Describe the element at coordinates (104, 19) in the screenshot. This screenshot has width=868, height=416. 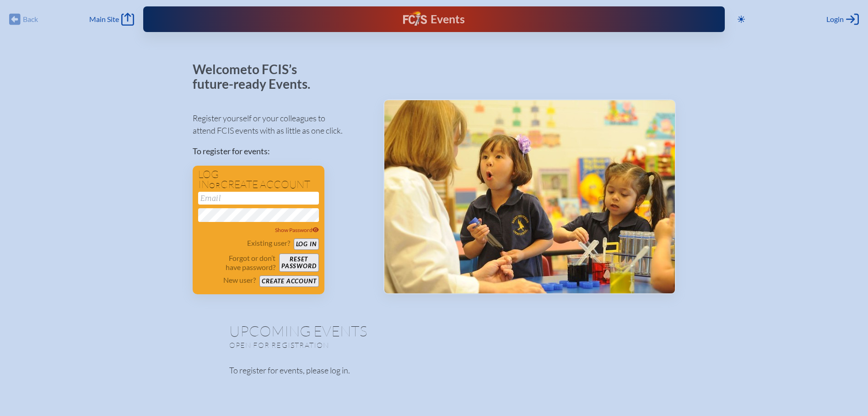
I see `span: Main Site` at that location.